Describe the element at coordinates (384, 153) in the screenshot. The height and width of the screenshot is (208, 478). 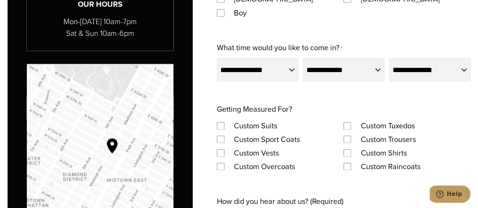
I see `label: Custom Shirts` at that location.